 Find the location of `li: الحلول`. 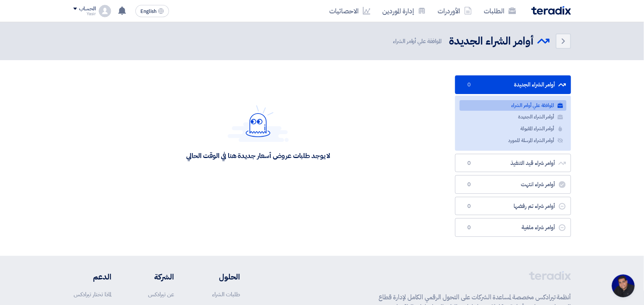

li: الحلول is located at coordinates (219, 277).